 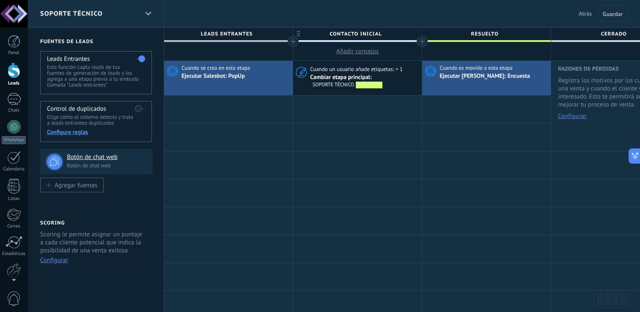 I want to click on span: Cuando se crea en esta etapa, so click(x=216, y=68).